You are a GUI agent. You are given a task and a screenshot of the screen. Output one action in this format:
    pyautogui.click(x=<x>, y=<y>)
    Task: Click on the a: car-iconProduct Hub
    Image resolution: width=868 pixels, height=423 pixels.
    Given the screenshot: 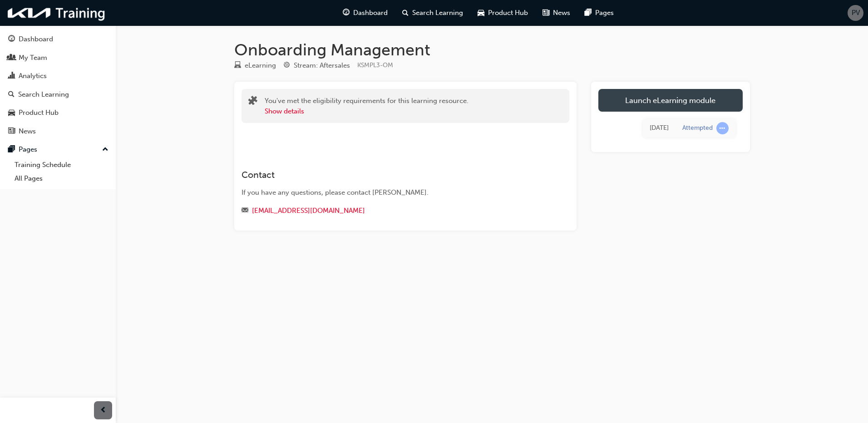 What is the action you would take?
    pyautogui.click(x=502, y=13)
    